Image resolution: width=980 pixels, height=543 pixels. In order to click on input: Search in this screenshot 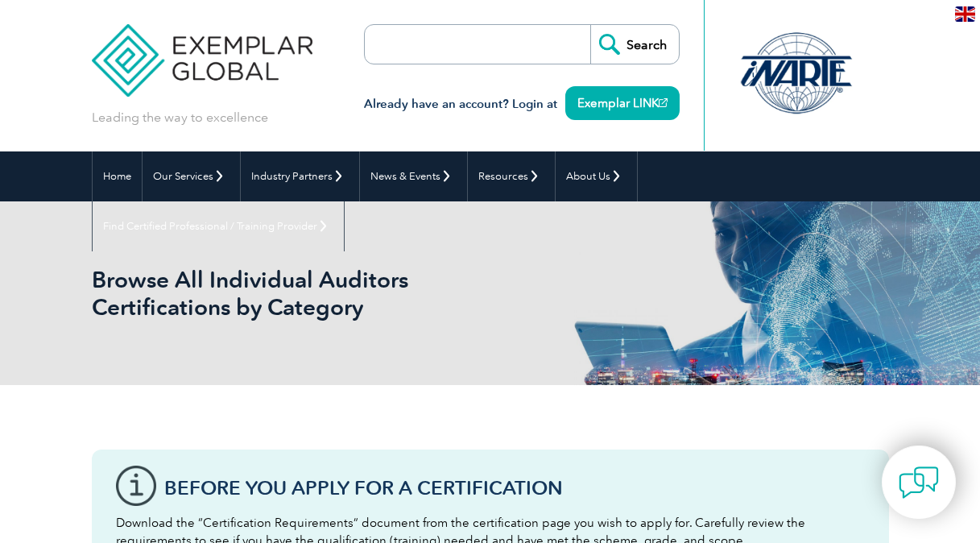, I will do `click(635, 44)`.